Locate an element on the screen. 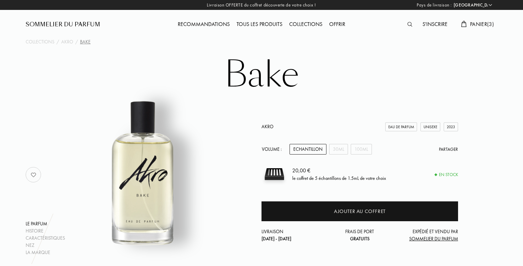 The width and height of the screenshot is (523, 266). div: Unisexe is located at coordinates (431, 127).